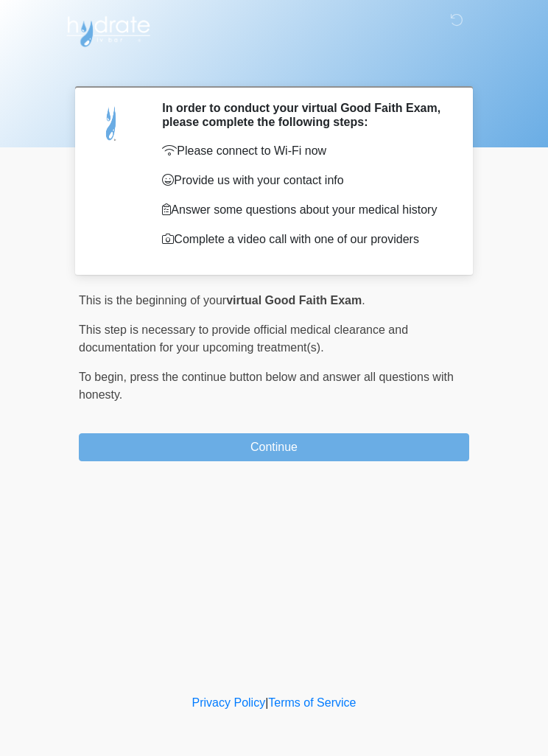 This screenshot has height=756, width=548. I want to click on a: Terms of Service, so click(311, 702).